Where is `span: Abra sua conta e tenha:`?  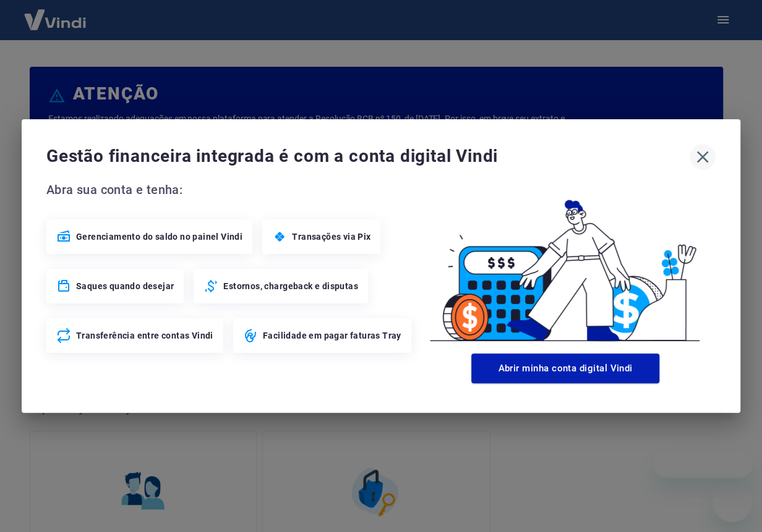
span: Abra sua conta e tenha: is located at coordinates (231, 190).